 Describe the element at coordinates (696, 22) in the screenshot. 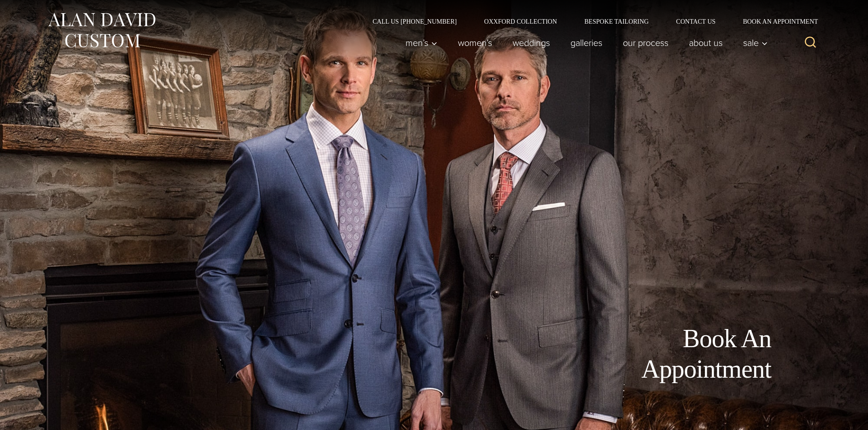

I see `a: Contact Us` at that location.